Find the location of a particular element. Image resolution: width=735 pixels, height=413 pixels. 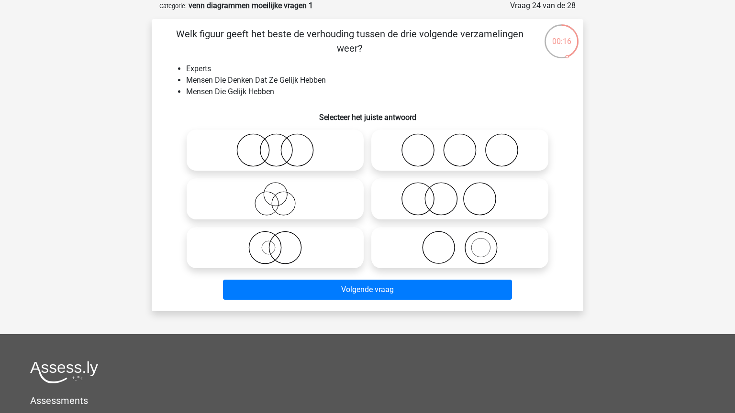

img: Assessly logo is located at coordinates (64, 372).